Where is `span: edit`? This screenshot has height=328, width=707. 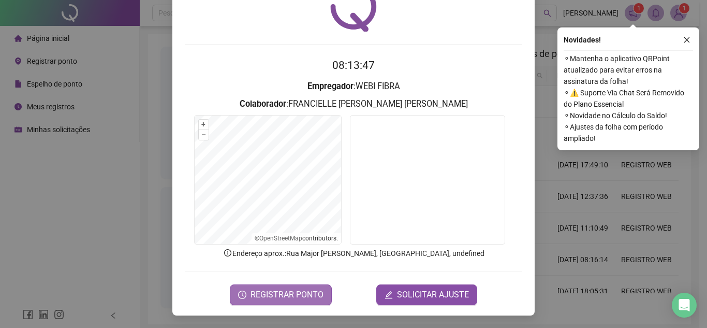 span: edit is located at coordinates (389, 294).